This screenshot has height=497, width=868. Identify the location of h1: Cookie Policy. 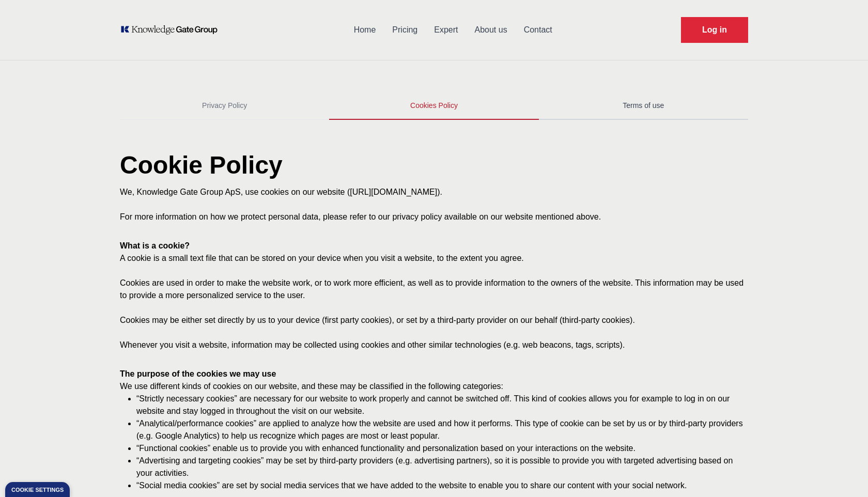
(434, 169).